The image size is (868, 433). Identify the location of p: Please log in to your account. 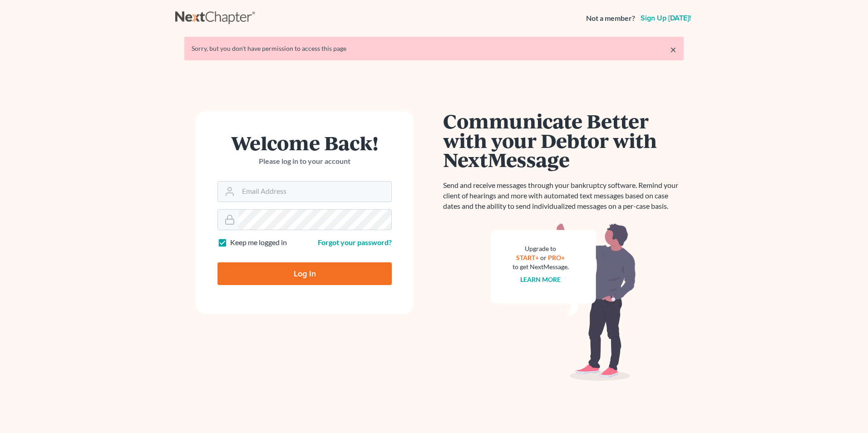
(305, 162).